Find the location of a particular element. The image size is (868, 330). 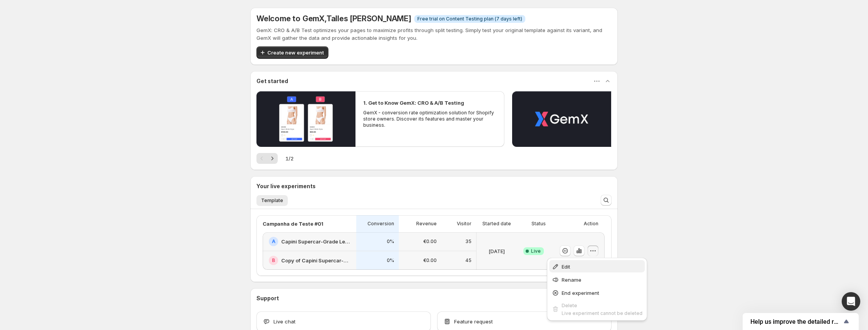

span: Rename is located at coordinates (571, 280).